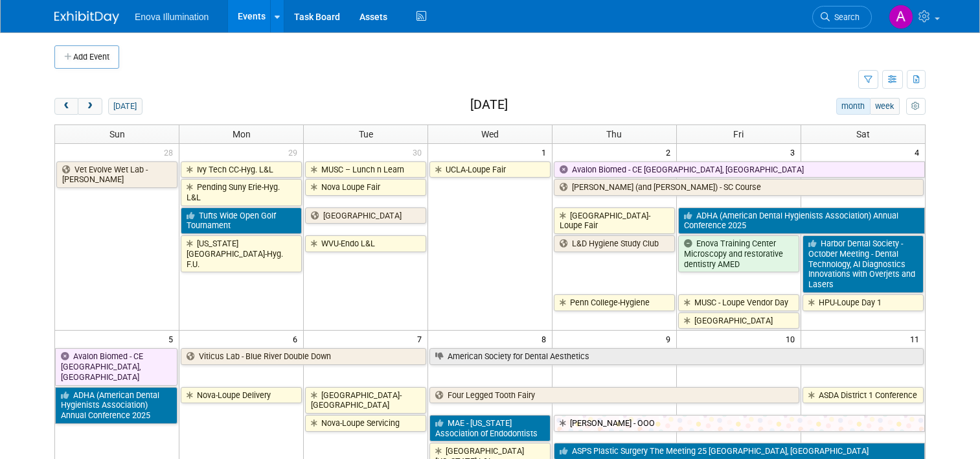  Describe the element at coordinates (863, 264) in the screenshot. I see `a: Harbor Dental Society - October Meeting - Dental Technology, AI Diagnostics Innovations with Over...` at that location.